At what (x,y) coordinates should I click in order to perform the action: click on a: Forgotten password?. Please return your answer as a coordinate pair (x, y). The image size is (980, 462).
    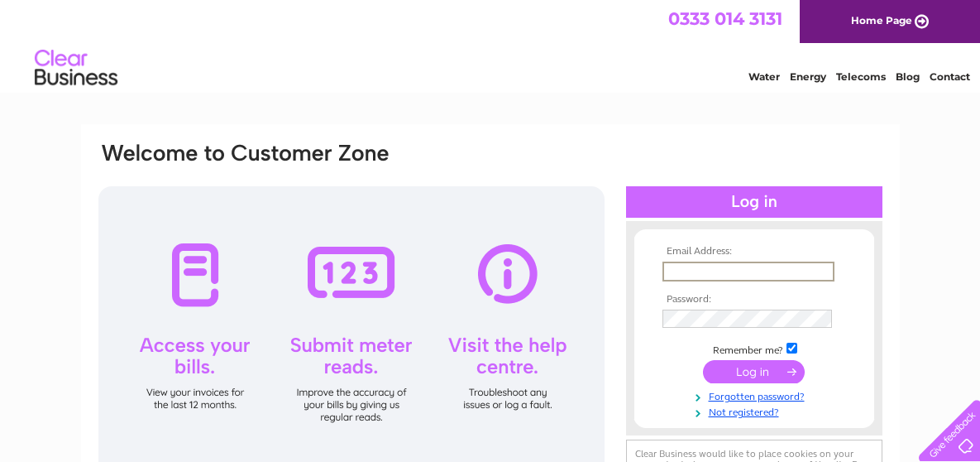
    Looking at the image, I should click on (756, 395).